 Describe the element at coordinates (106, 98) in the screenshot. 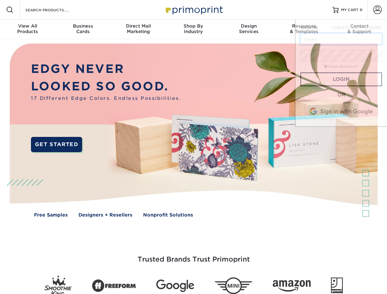

I see `span: 17 Different Edge Colors. Endless Possibilities.` at that location.